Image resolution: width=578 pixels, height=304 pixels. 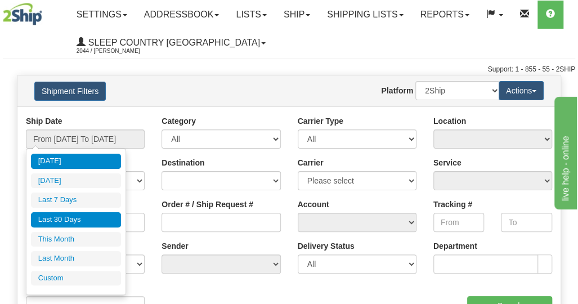 I want to click on label: Carrier Type, so click(x=320, y=121).